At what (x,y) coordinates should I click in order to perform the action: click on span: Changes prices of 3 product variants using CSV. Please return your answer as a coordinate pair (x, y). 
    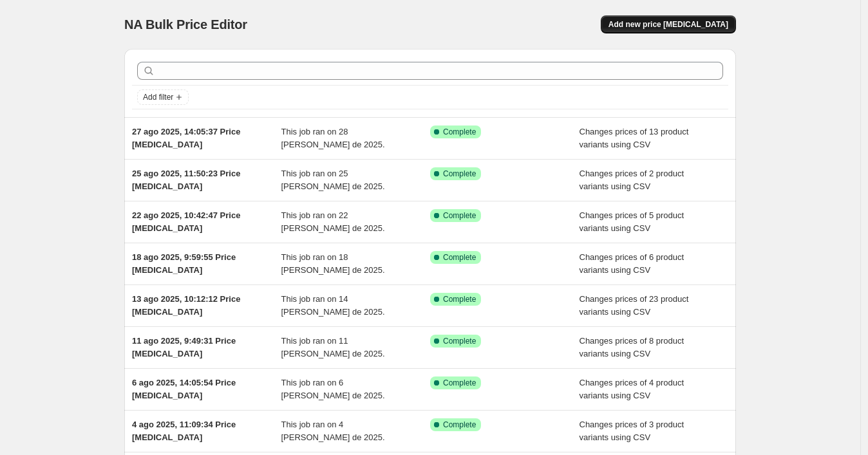
    Looking at the image, I should click on (632, 430).